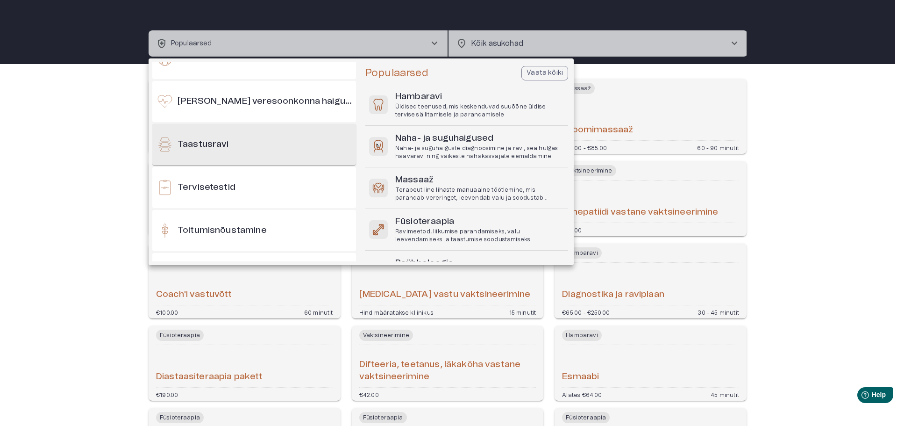 Image resolution: width=897 pixels, height=426 pixels. What do you see at coordinates (203, 144) in the screenshot?
I see `h6: Taastusravi` at bounding box center [203, 144].